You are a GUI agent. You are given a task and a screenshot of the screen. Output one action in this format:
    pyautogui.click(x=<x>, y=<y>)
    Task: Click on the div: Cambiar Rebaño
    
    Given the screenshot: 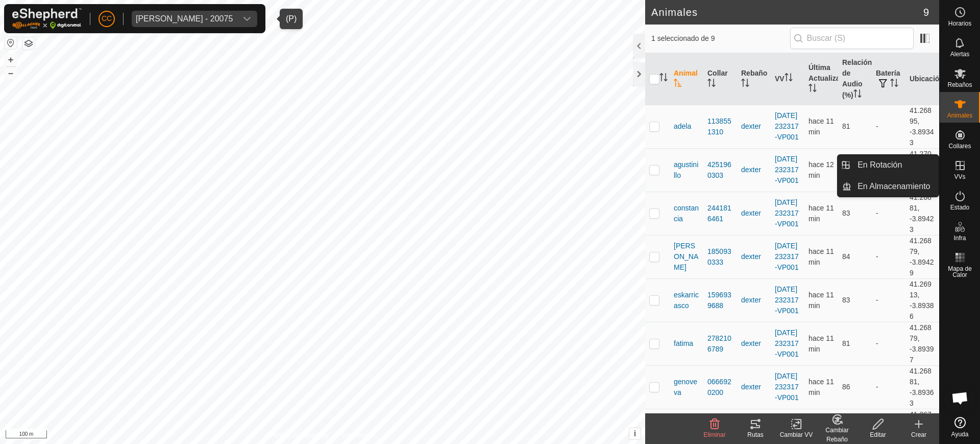 What is the action you would take?
    pyautogui.click(x=838, y=435)
    